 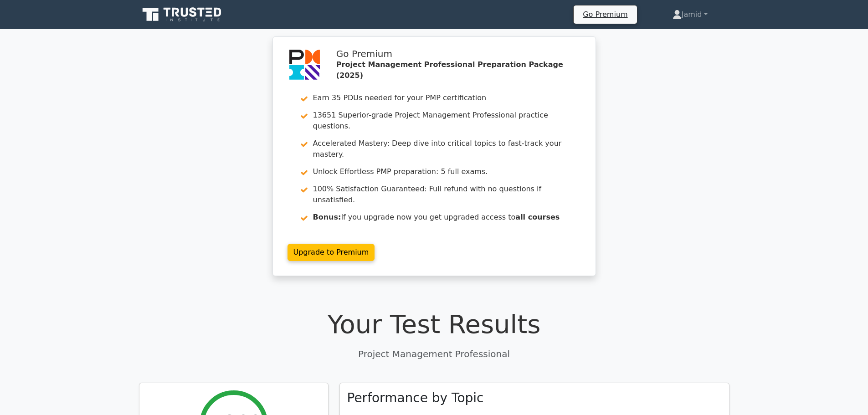 I want to click on h1: Your Test Results, so click(x=434, y=324).